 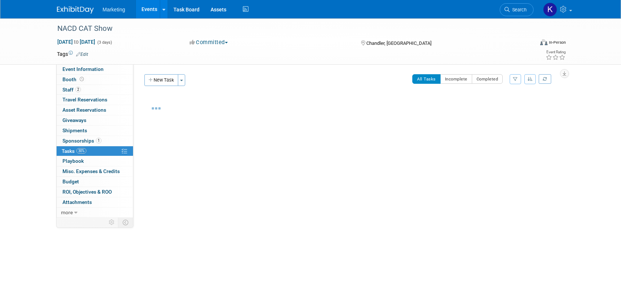 I want to click on img: Katie Hein, so click(x=550, y=10).